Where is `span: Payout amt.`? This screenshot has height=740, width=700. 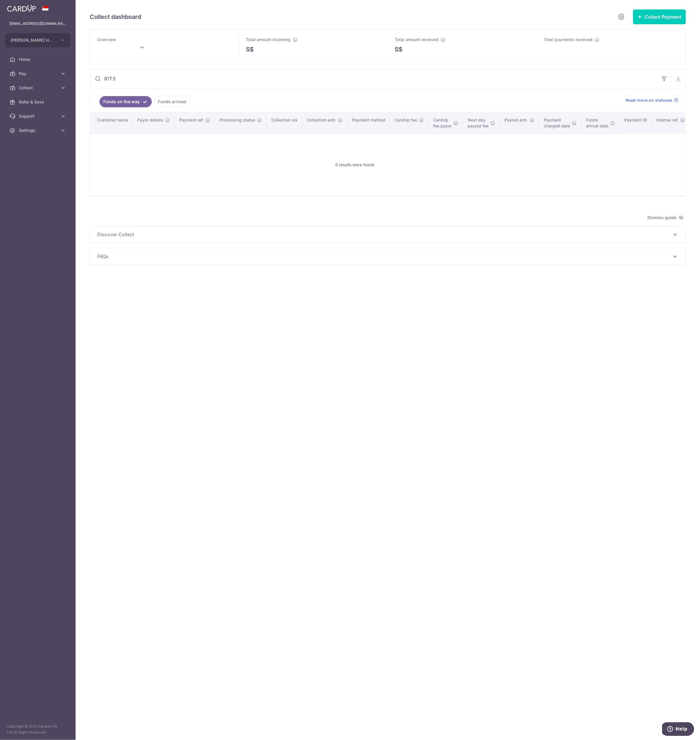 span: Payout amt. is located at coordinates (516, 120).